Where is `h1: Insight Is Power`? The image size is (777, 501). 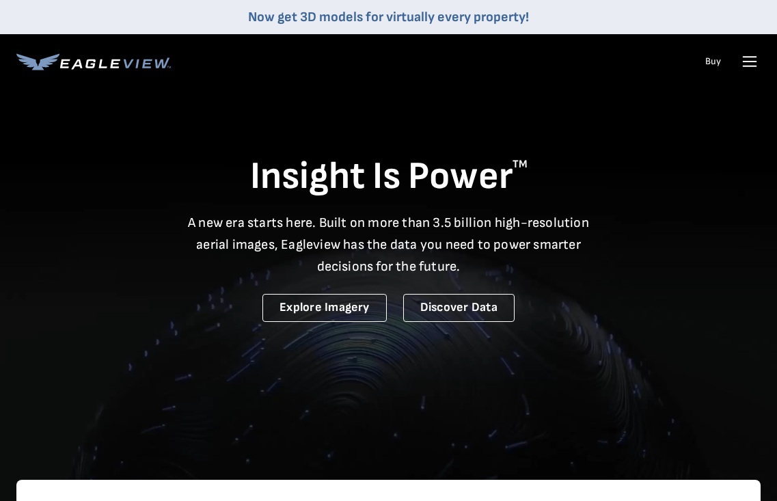 h1: Insight Is Power is located at coordinates (388, 177).